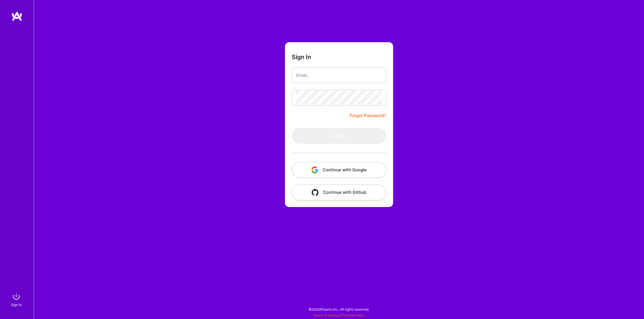 The image size is (644, 319). What do you see at coordinates (339, 192) in the screenshot?
I see `button: Continue with Github` at bounding box center [339, 192].